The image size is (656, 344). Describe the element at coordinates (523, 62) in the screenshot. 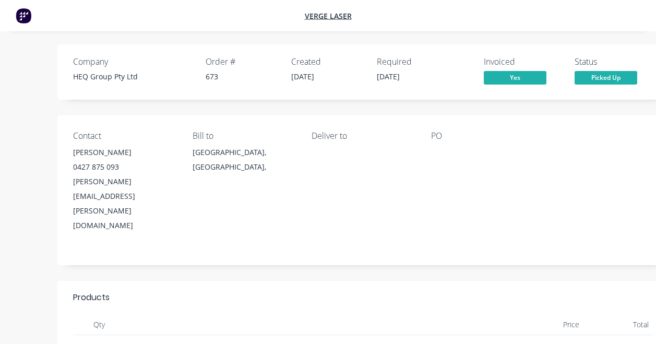

I see `div: Invoiced` at that location.